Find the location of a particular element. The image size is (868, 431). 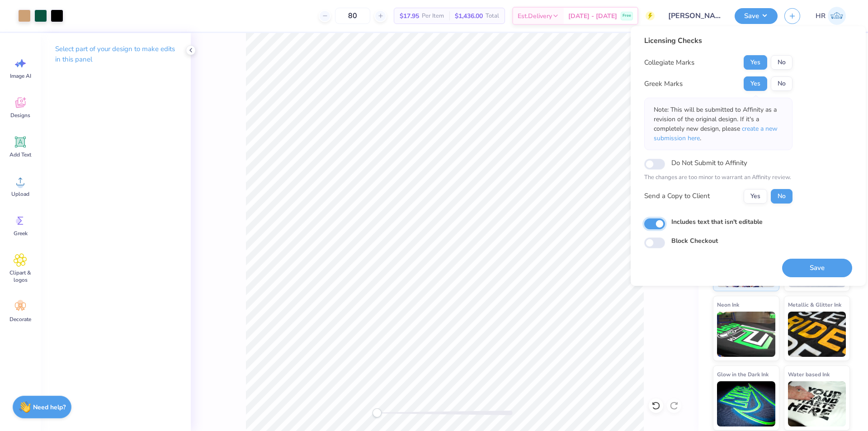

span: Metallic & Glitter Ink is located at coordinates (815, 304).